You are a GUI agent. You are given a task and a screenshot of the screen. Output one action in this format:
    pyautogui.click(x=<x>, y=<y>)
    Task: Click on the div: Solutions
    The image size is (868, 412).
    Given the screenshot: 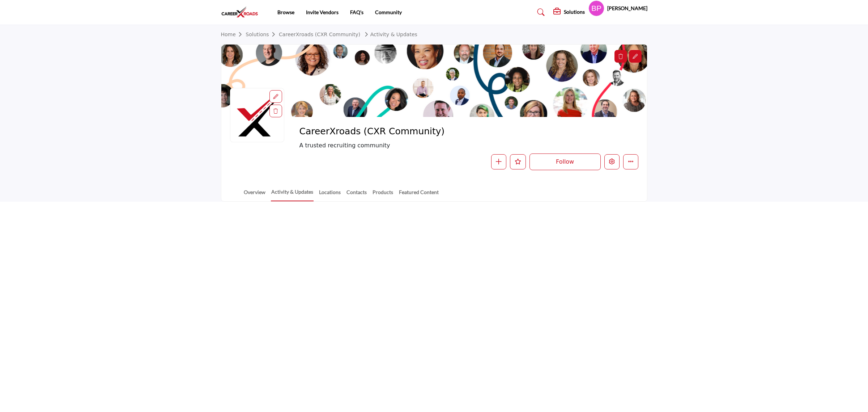 What is the action you would take?
    pyautogui.click(x=569, y=12)
    